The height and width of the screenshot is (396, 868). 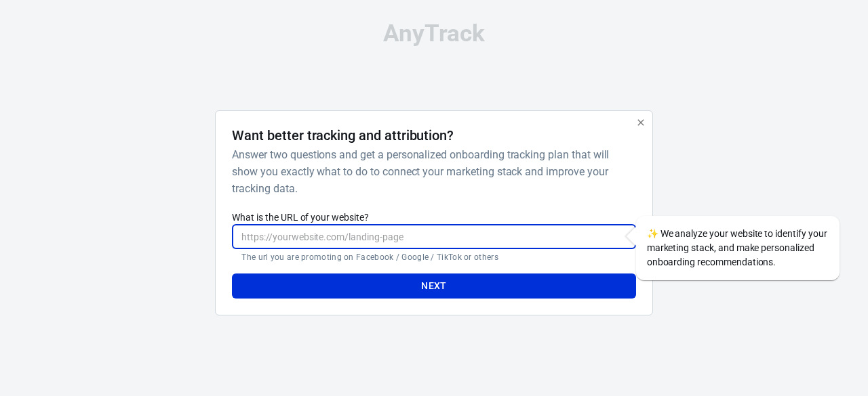 I want to click on div: AnyTrack, so click(x=434, y=33).